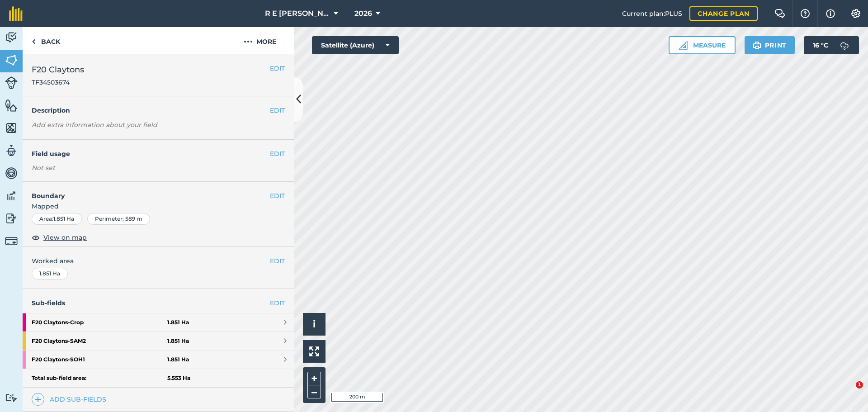  Describe the element at coordinates (15, 14) in the screenshot. I see `img: fieldmargin Logo` at that location.